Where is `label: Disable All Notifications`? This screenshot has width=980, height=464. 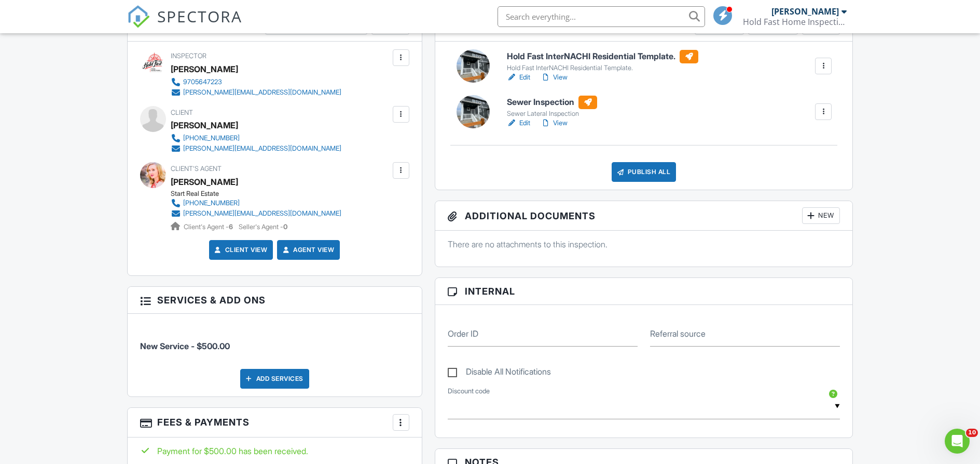 label: Disable All Notifications is located at coordinates (499, 373).